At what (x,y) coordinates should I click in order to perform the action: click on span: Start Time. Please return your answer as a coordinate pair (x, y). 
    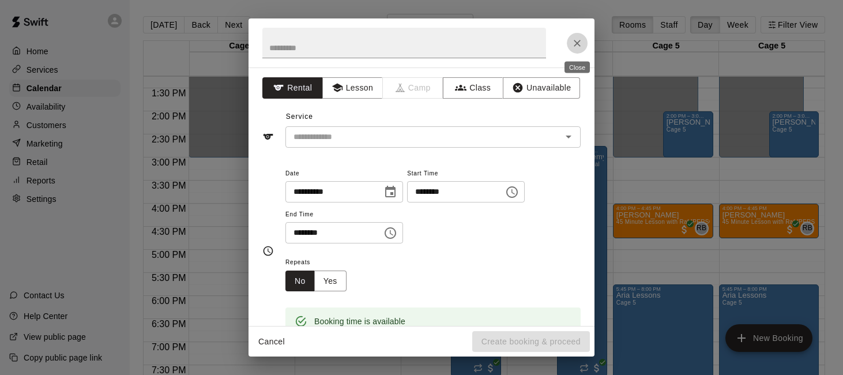
    Looking at the image, I should click on (466, 174).